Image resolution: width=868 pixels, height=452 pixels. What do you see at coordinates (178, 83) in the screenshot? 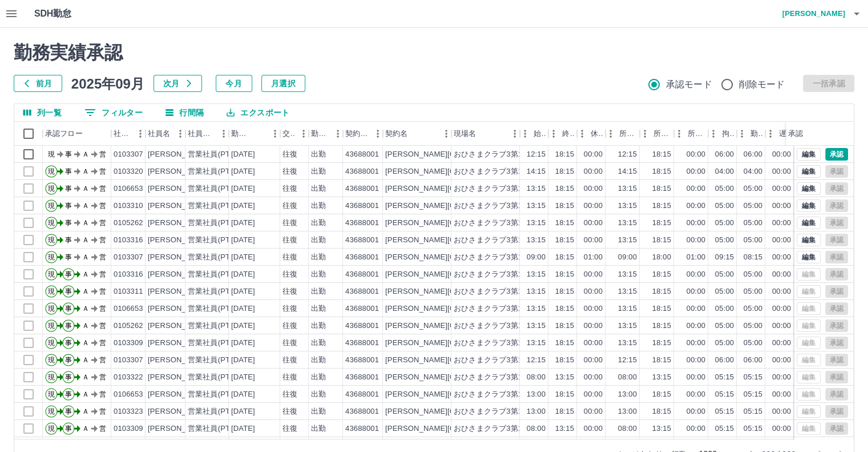
I see `button: 次月` at bounding box center [178, 83].